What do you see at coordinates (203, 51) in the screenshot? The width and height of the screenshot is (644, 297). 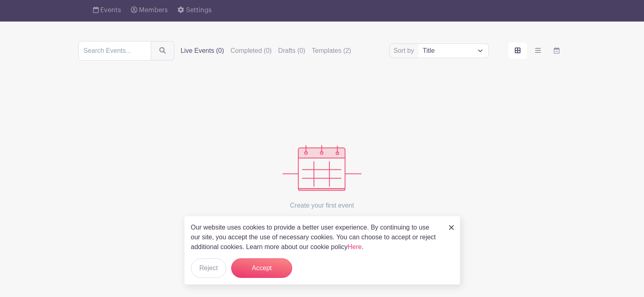 I see `label: Live Events (0)` at bounding box center [203, 51].